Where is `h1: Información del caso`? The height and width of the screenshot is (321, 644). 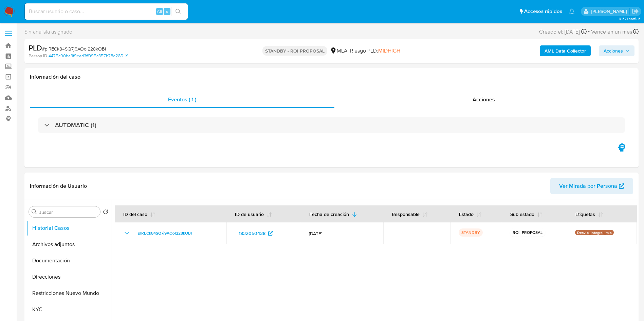 h1: Información del caso is located at coordinates (331, 77).